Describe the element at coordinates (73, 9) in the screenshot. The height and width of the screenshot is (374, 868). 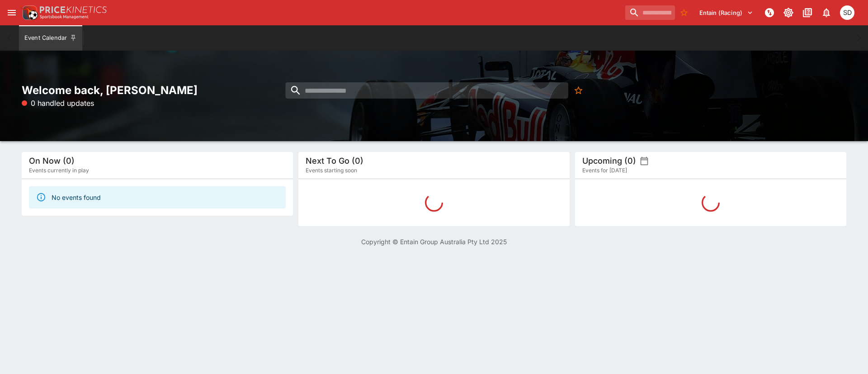
I see `img: PriceKinetics` at that location.